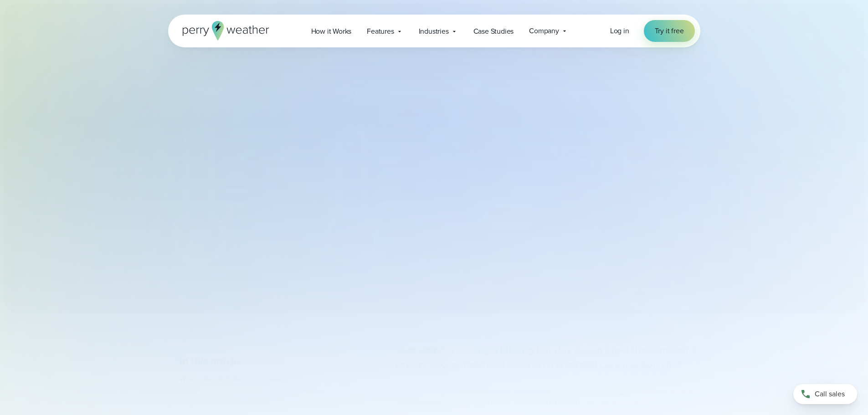 This screenshot has width=868, height=415. Describe the element at coordinates (830, 394) in the screenshot. I see `span: Call sales` at that location.